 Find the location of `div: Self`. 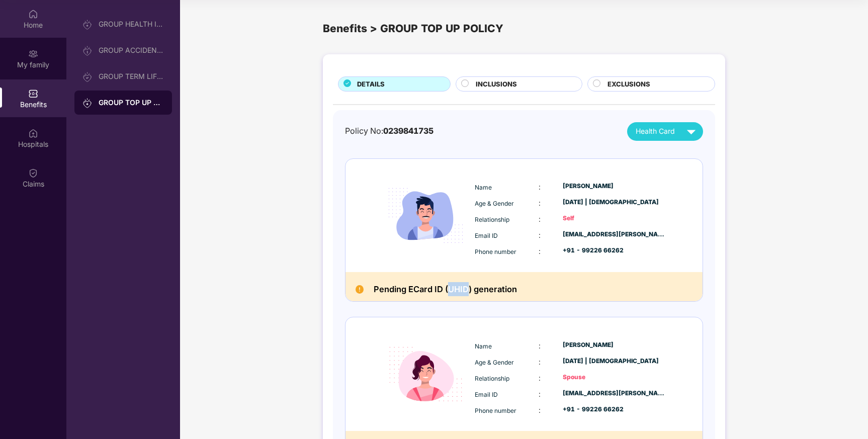

div: Self is located at coordinates (614, 218).